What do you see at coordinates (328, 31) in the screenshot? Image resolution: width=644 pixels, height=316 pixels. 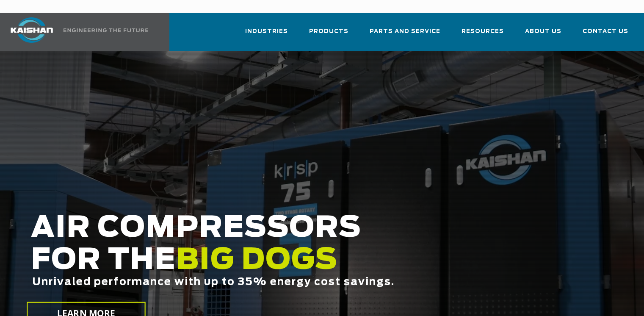 I see `span: Products` at bounding box center [328, 31].